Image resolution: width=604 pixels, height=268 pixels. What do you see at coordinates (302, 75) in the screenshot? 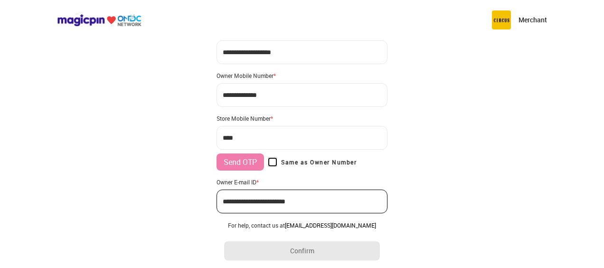
I see `div: Owner Mobile Number` at bounding box center [302, 75].